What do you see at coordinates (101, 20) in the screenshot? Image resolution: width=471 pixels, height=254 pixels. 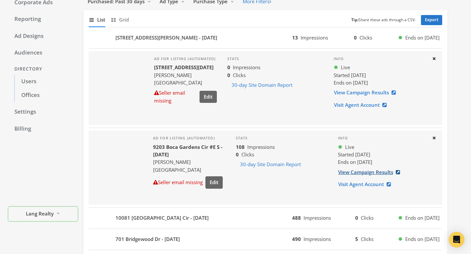 I see `span: List` at bounding box center [101, 20].